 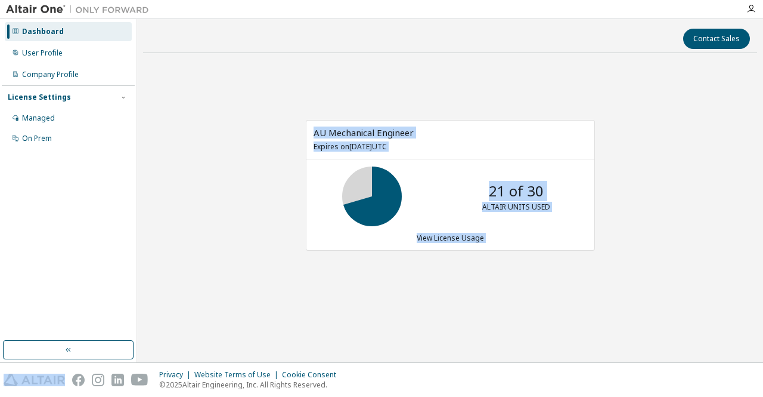 What do you see at coordinates (39, 97) in the screenshot?
I see `div: License Settings` at bounding box center [39, 97].